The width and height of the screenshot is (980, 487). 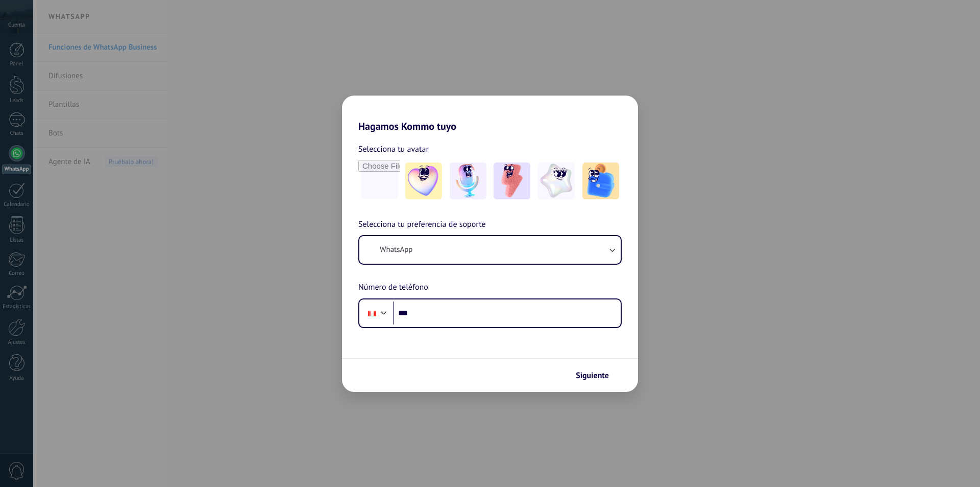 What do you see at coordinates (393, 287) in the screenshot?
I see `span: Número de teléfono` at bounding box center [393, 287].